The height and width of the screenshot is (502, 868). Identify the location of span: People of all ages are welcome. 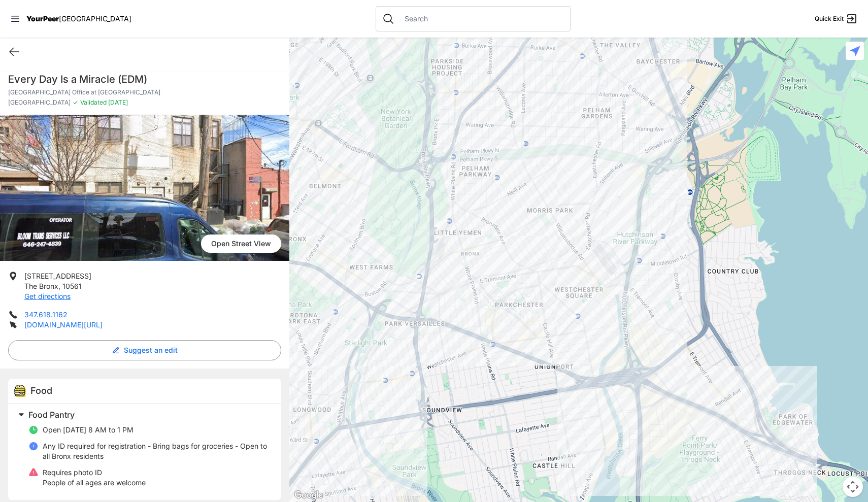
(94, 482).